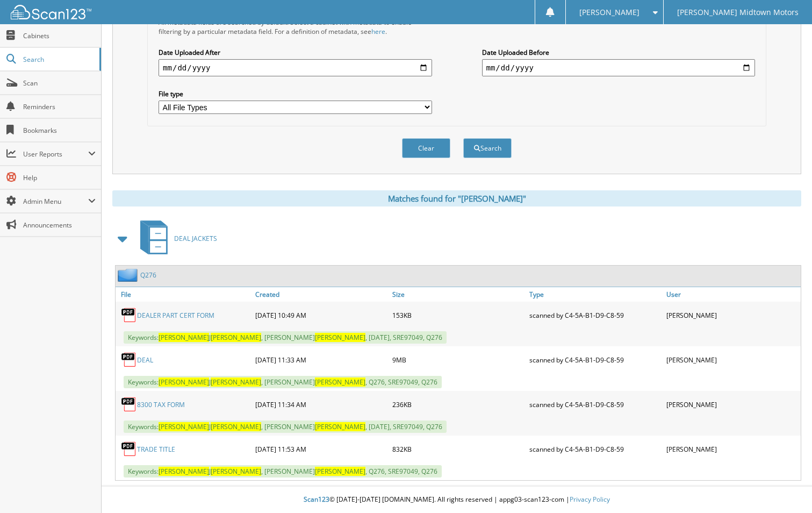 The height and width of the screenshot is (513, 812). I want to click on a: Privacy Policy, so click(589, 499).